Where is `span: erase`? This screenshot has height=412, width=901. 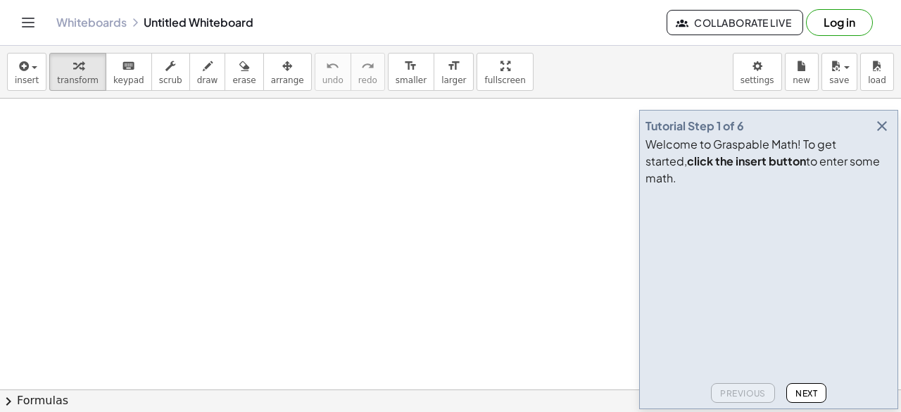 span: erase is located at coordinates (244, 80).